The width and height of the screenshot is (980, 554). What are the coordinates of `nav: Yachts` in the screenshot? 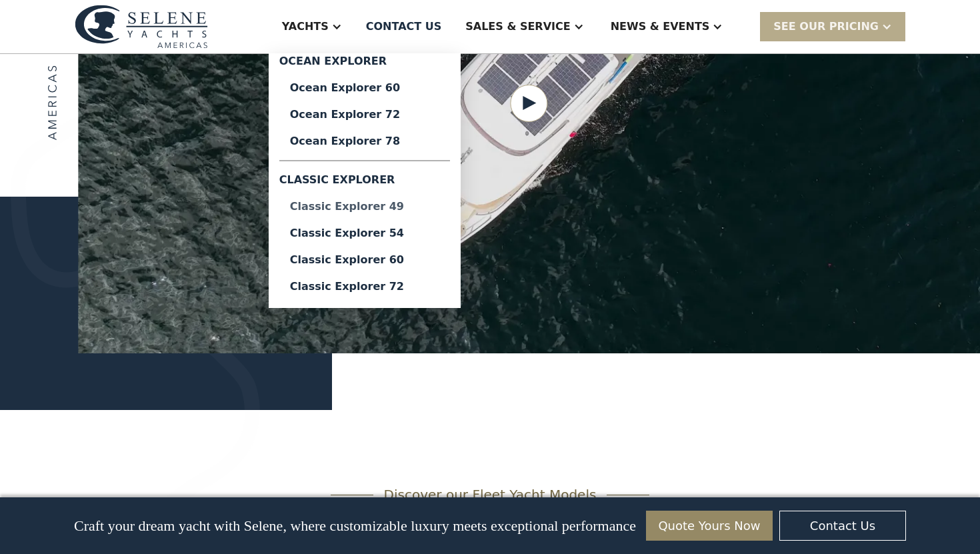 It's located at (365, 181).